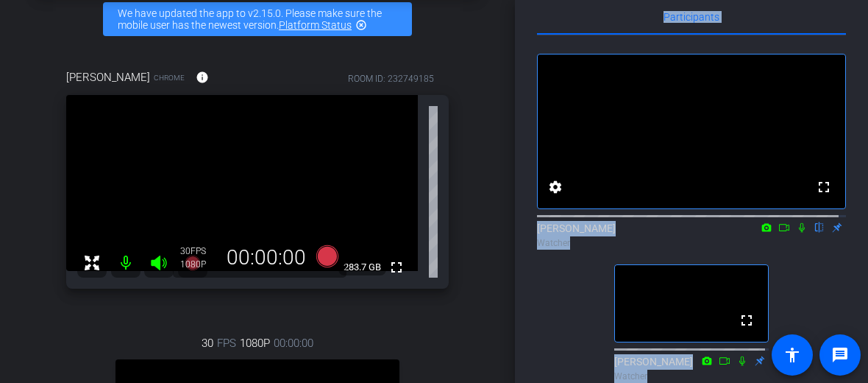 This screenshot has height=383, width=868. Describe the element at coordinates (362, 267) in the screenshot. I see `span: 283.7 GB` at that location.